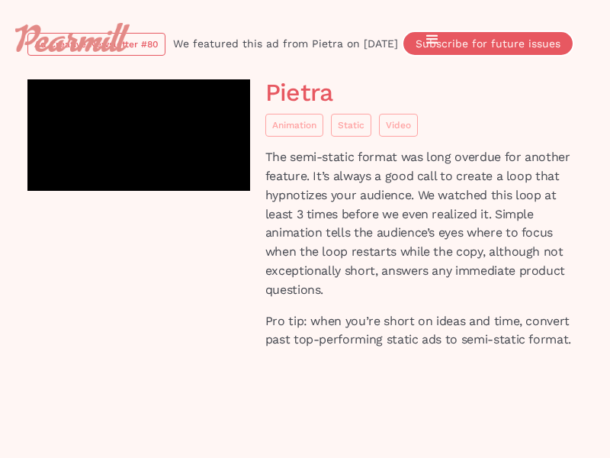  What do you see at coordinates (351, 125) in the screenshot?
I see `a: Static` at bounding box center [351, 125].